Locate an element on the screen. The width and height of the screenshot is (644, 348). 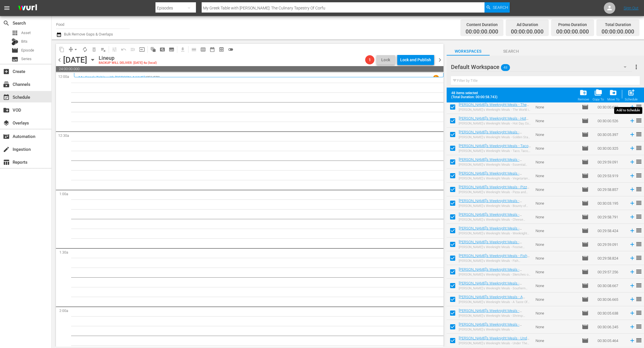
span: more_vert is located at coordinates (636, 67).